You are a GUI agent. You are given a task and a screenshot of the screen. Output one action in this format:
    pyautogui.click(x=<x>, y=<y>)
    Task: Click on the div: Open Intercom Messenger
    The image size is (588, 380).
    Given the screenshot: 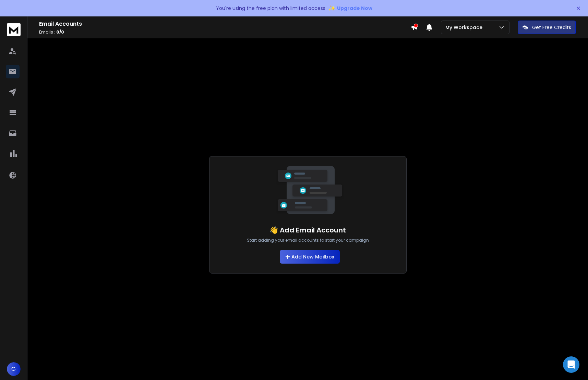 What is the action you would take?
    pyautogui.click(x=571, y=365)
    